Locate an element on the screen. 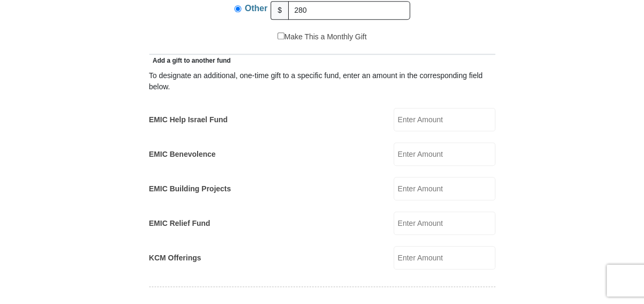 Image resolution: width=644 pixels, height=304 pixels. span: Add a gift to another fund is located at coordinates (190, 61).